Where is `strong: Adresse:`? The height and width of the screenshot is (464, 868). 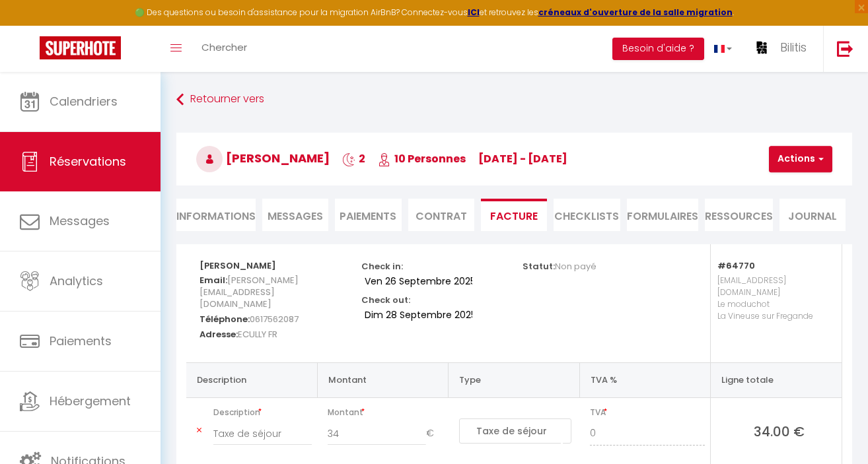
strong: Adresse: is located at coordinates (219, 334).